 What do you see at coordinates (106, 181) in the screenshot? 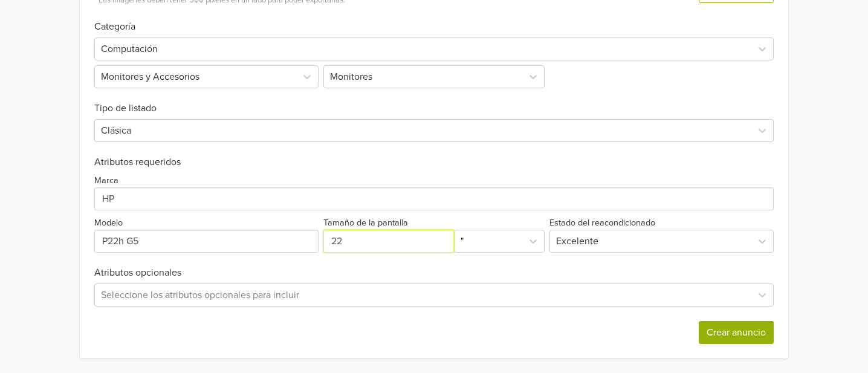
I see `label: Marca` at bounding box center [106, 181].